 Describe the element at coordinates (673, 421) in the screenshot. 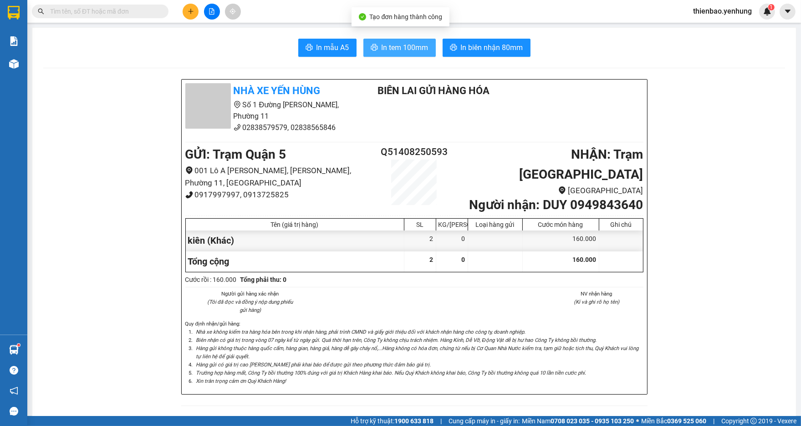

I see `span: Miền Bắc` at that location.